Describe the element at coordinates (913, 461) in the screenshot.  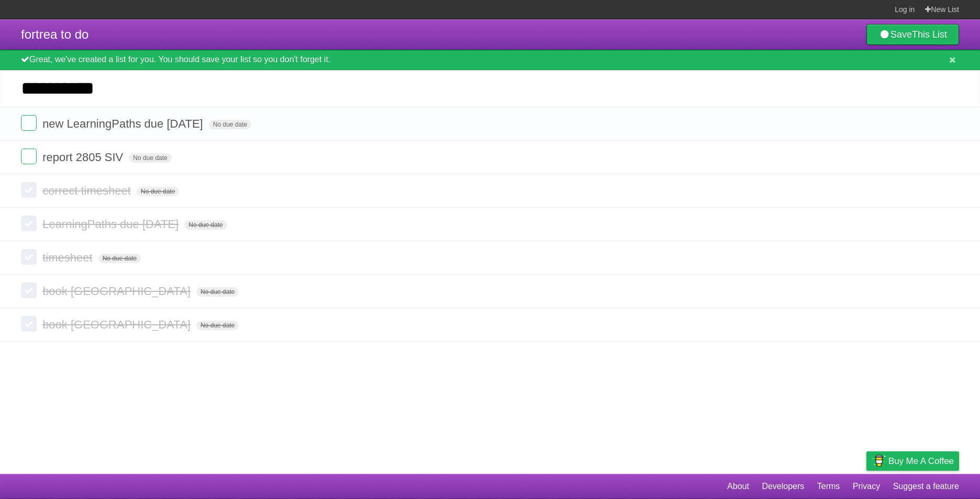
I see `a: Buy me a coffee` at that location.